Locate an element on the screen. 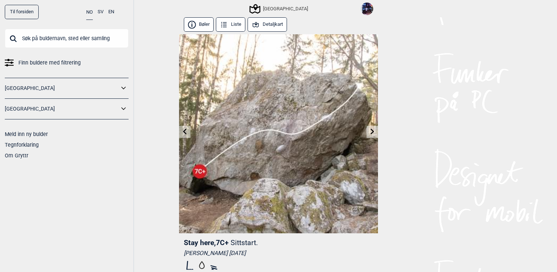 Image resolution: width=557 pixels, height=272 pixels. a: Tegnforklaring is located at coordinates (22, 145).